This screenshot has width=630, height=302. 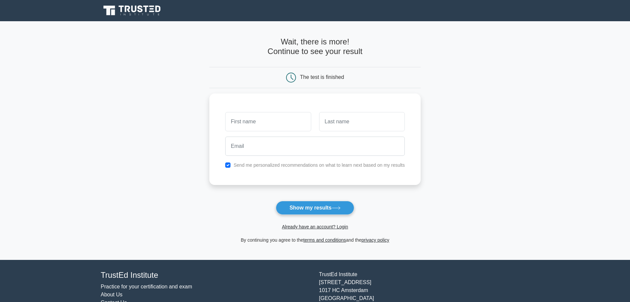 What do you see at coordinates (147, 286) in the screenshot?
I see `a: Practice for your certification and exam` at bounding box center [147, 286].